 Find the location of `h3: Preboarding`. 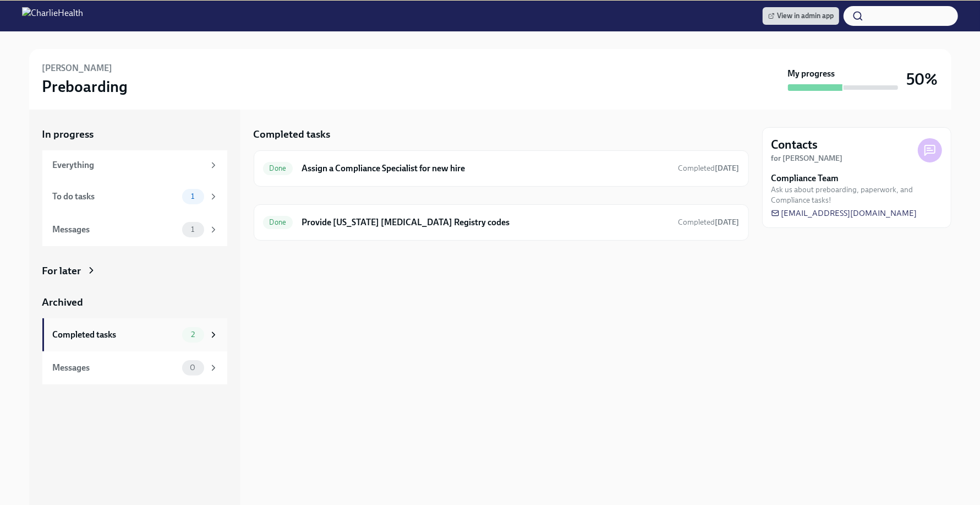

h3: Preboarding is located at coordinates (86, 86).